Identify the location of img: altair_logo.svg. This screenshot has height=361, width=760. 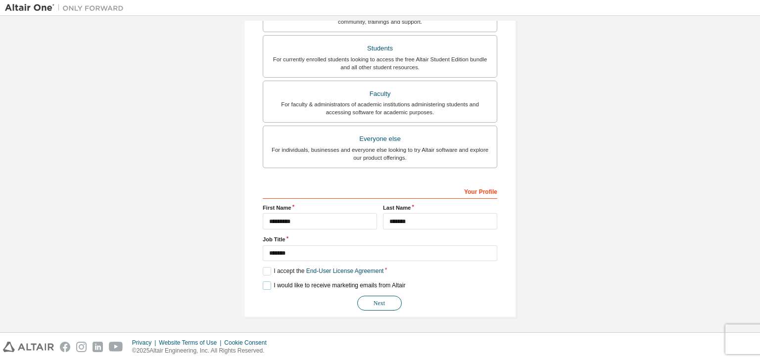
(28, 347).